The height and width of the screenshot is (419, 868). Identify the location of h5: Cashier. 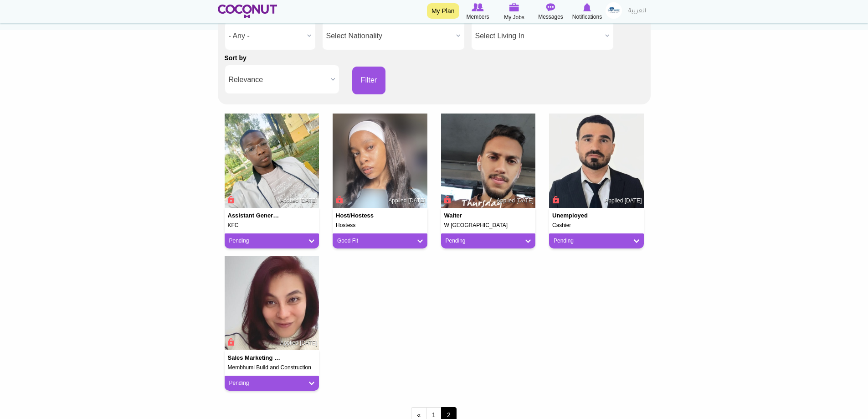
(597, 225).